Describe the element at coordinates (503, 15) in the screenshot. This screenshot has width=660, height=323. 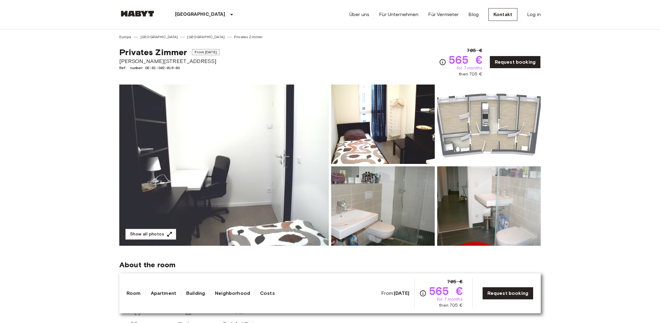
I see `a: Kontakt` at that location.